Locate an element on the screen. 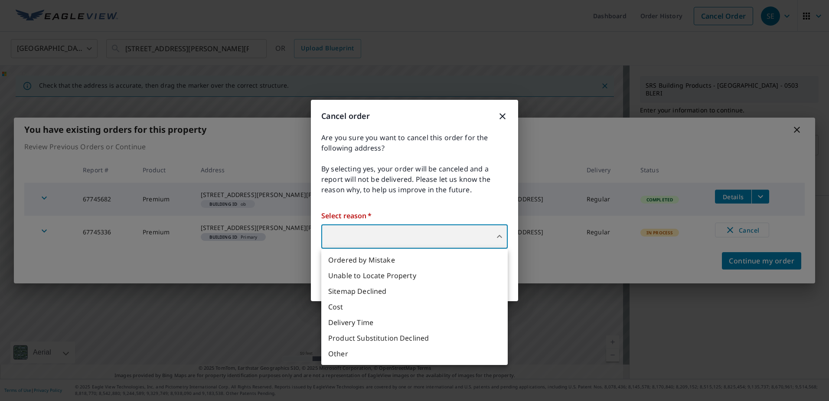  li: Other is located at coordinates (414, 353).